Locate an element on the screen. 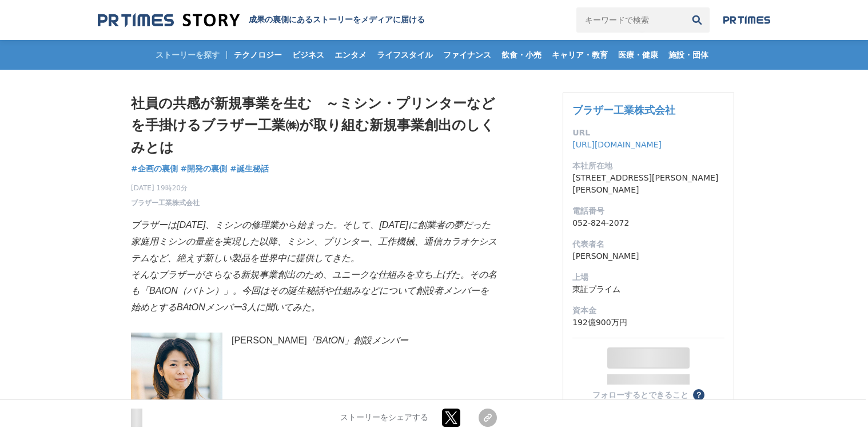  a: キャリア・教育 is located at coordinates (580, 55).